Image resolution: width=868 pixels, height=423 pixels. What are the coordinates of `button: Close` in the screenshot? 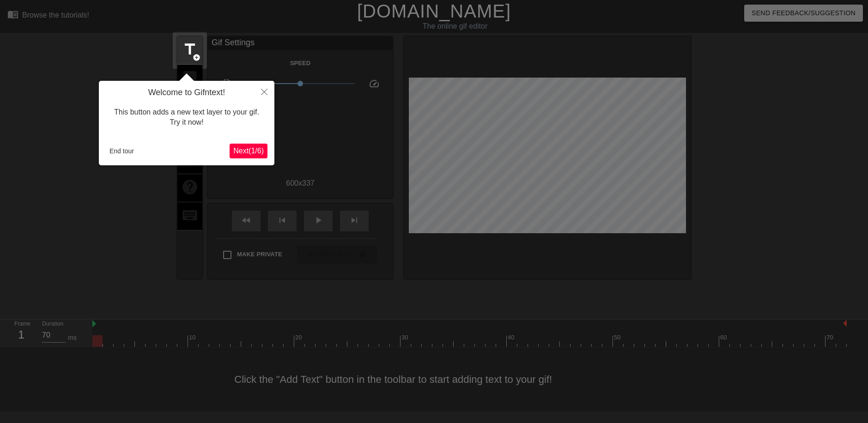 It's located at (264, 91).